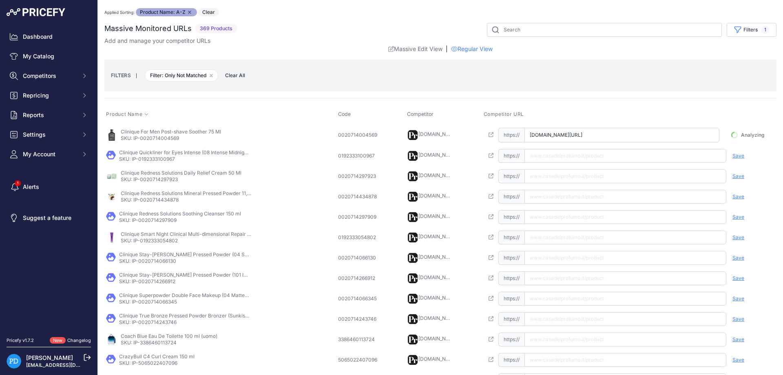 This screenshot has height=375, width=783. I want to click on a: Dashboard, so click(49, 37).